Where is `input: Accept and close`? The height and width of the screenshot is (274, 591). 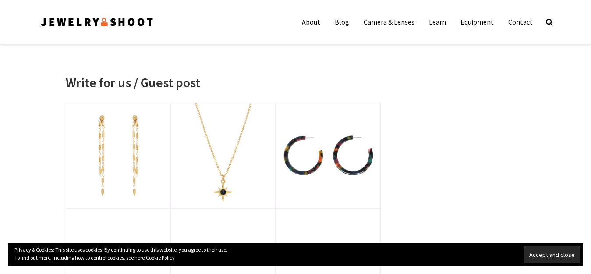 input: Accept and close is located at coordinates (552, 254).